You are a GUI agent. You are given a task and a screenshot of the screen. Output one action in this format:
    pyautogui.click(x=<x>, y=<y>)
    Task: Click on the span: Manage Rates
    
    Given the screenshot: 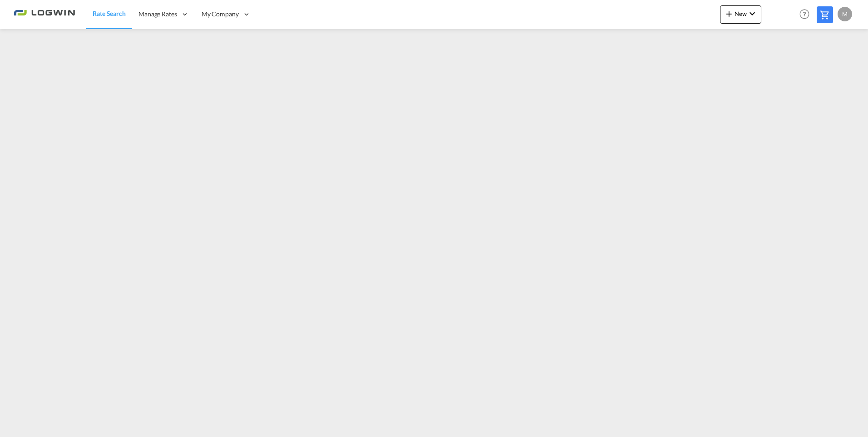 What is the action you would take?
    pyautogui.click(x=157, y=14)
    